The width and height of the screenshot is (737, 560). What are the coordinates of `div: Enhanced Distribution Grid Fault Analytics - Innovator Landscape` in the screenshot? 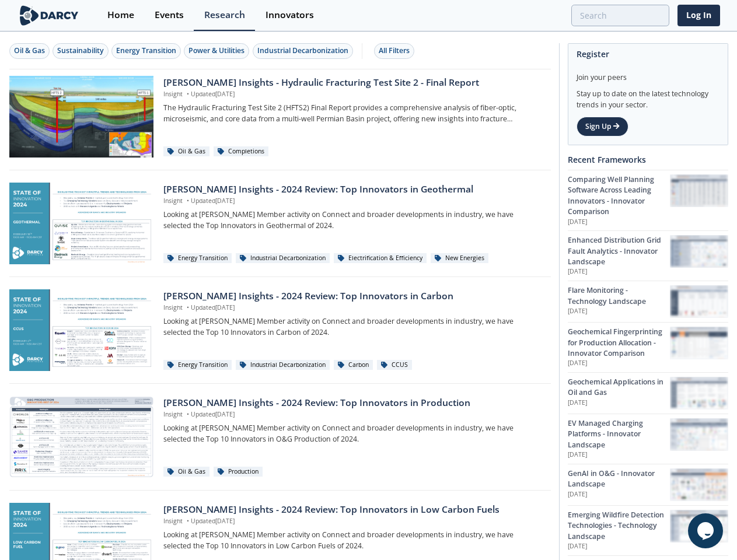 It's located at (618, 251).